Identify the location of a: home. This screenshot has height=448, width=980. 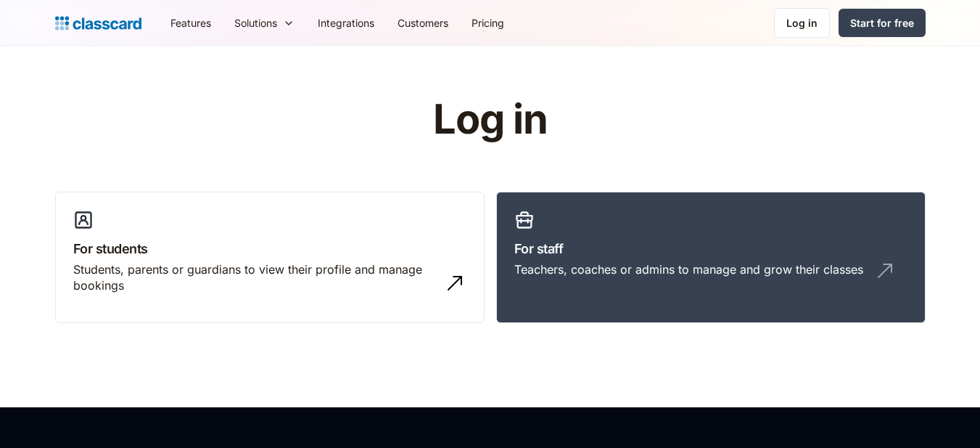
(98, 23).